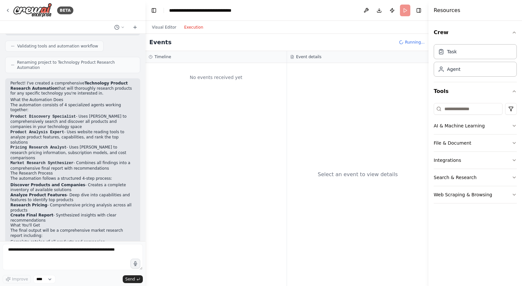 The image size is (522, 286). What do you see at coordinates (475, 143) in the screenshot?
I see `button: File & Document` at bounding box center [475, 143].